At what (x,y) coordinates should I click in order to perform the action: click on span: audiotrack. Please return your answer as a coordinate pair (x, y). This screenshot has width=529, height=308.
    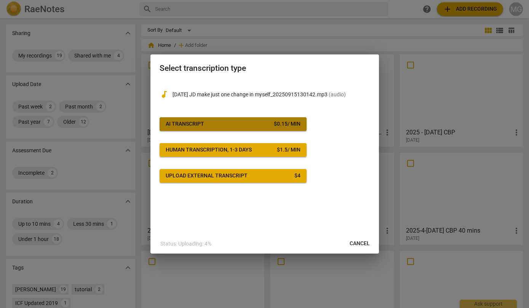
    Looking at the image, I should click on (164, 95).